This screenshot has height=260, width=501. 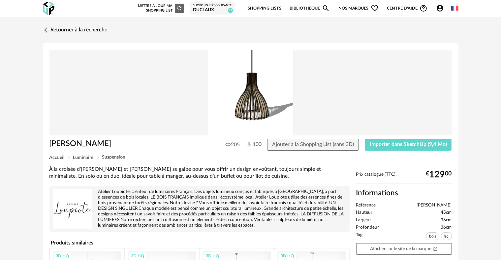 I want to click on img: Product pack shot, so click(x=251, y=93).